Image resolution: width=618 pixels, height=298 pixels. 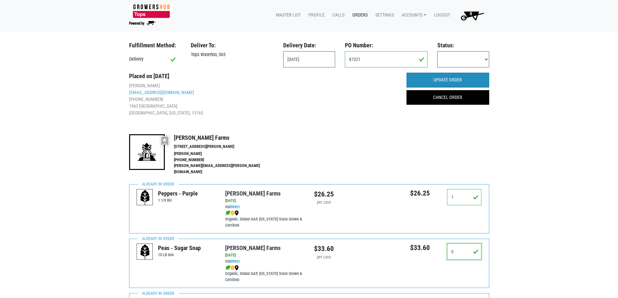 I want to click on img: Cart, so click(x=472, y=16).